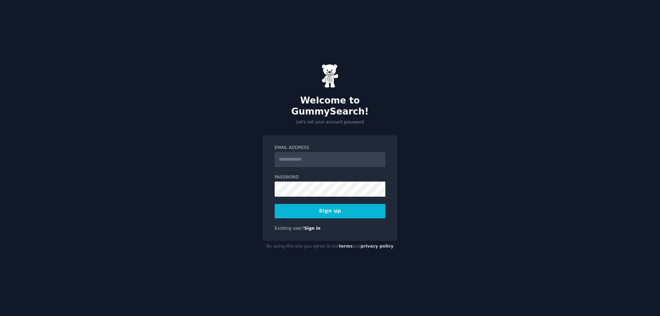 The width and height of the screenshot is (660, 316). I want to click on label: Email Address, so click(330, 148).